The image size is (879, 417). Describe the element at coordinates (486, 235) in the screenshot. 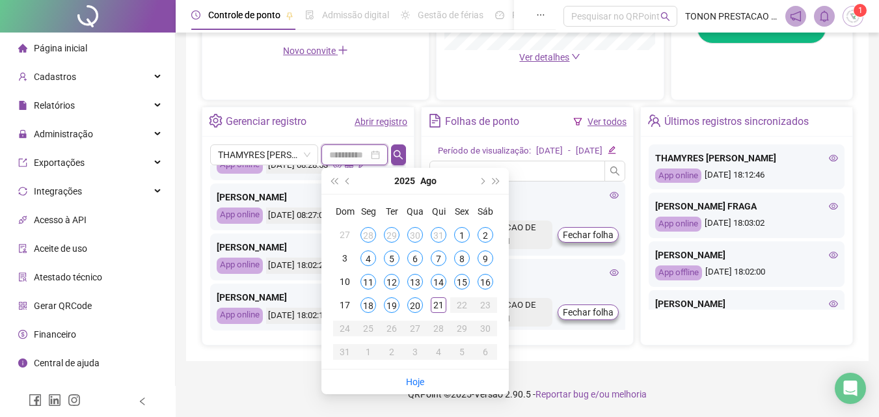

I see `div: 2` at that location.